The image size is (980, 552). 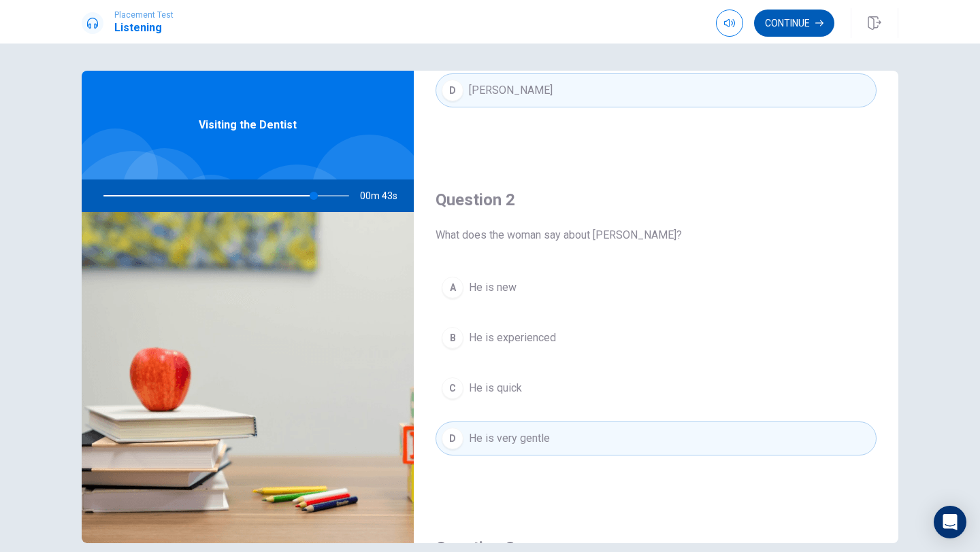 What do you see at coordinates (493, 288) in the screenshot?
I see `span: He is new` at bounding box center [493, 288].